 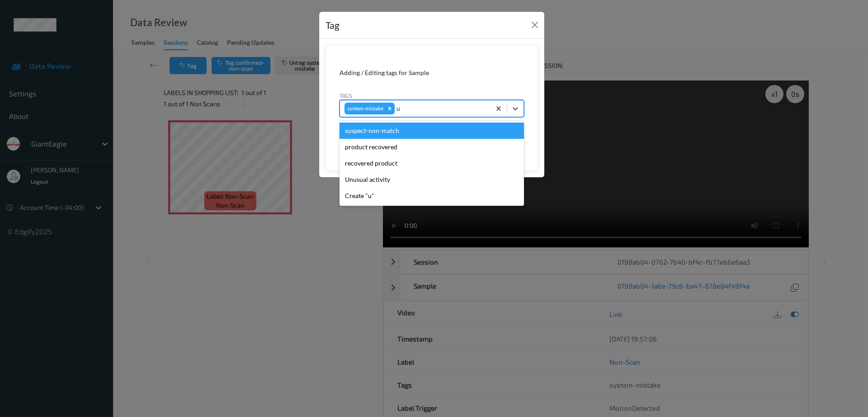 I want to click on div: Adding / Editing tags for Sample, so click(x=432, y=73).